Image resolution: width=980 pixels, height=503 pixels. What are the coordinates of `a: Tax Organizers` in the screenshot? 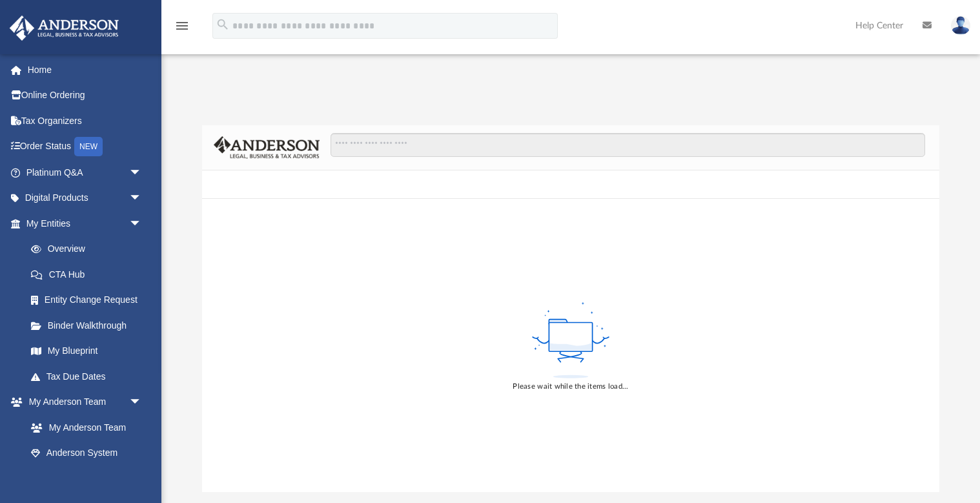 It's located at (85, 121).